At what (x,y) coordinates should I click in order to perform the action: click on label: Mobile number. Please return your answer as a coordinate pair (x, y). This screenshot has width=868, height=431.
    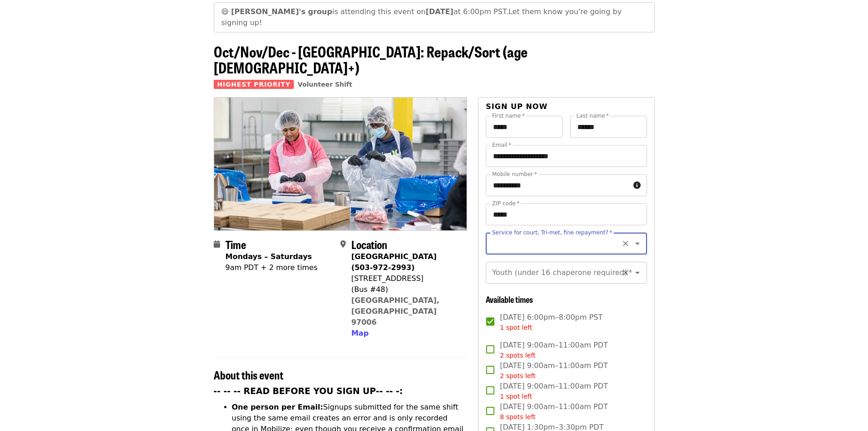
    Looking at the image, I should click on (514, 174).